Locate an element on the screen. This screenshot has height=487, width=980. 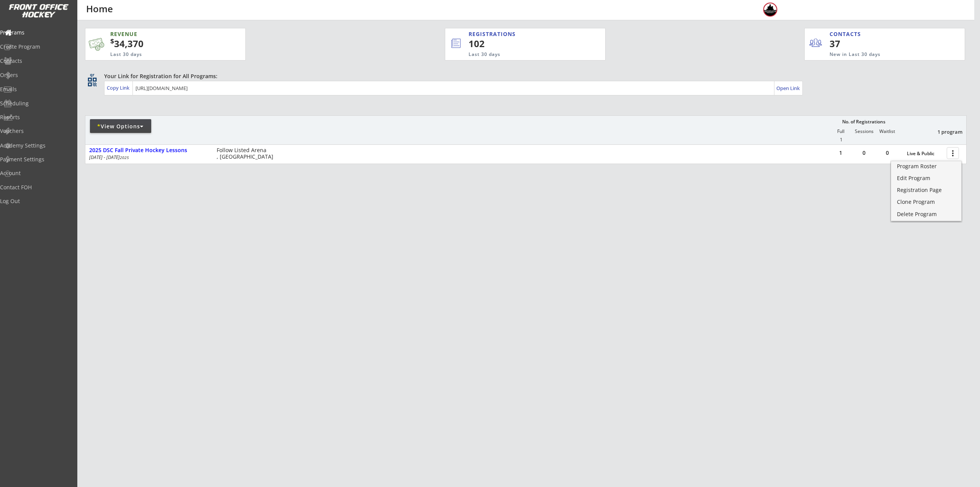
div: CONTACTS is located at coordinates (847, 34).